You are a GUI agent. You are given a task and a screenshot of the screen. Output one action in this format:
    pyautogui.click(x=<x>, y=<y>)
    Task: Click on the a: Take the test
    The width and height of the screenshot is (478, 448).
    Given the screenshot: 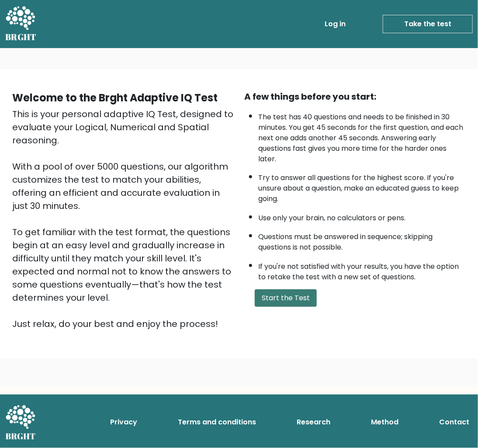 What is the action you would take?
    pyautogui.click(x=428, y=24)
    